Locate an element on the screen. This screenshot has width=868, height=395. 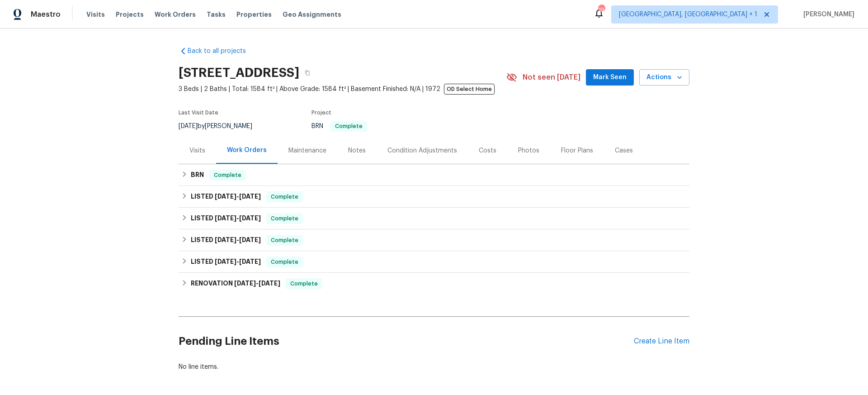
span: Work Orders is located at coordinates (175, 15).